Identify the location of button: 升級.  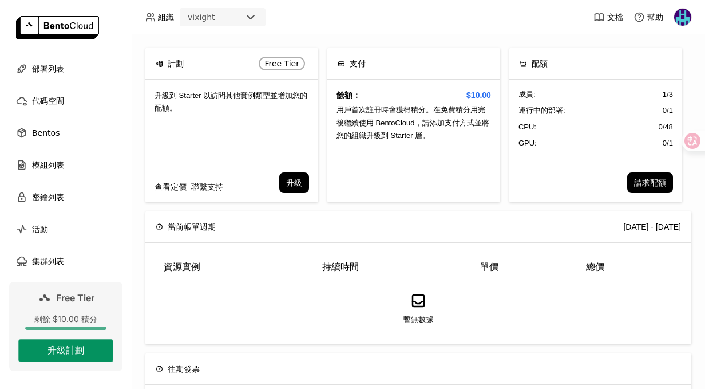
(294, 183).